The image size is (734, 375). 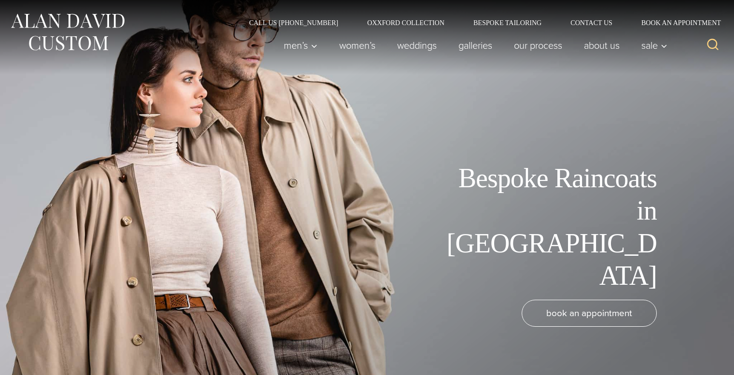 What do you see at coordinates (301, 45) in the screenshot?
I see `span: Men’s` at bounding box center [301, 45].